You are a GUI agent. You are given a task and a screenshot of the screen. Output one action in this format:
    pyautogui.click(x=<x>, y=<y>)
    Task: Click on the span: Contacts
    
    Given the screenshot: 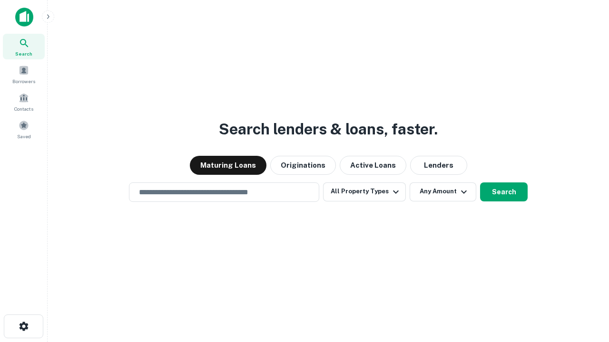 What is the action you would take?
    pyautogui.click(x=24, y=109)
    